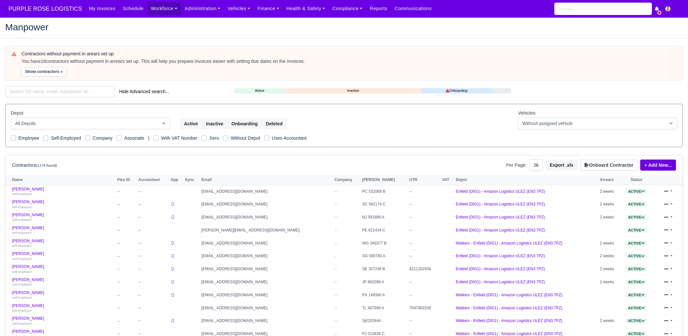 The image size is (688, 336). Describe the element at coordinates (500, 217) in the screenshot. I see `a: Enfield (DIG1) - Amazon Logistics ULEZ (EN3 7PZ)` at that location.